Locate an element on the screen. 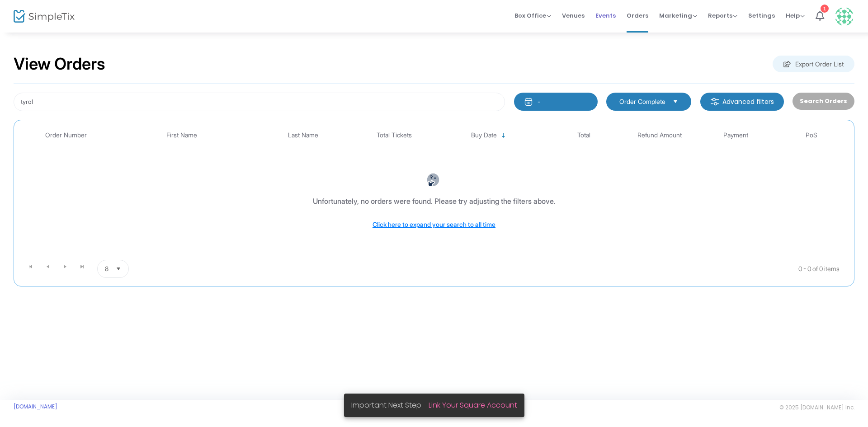 The height and width of the screenshot is (427, 868). m-button: Advanced filters is located at coordinates (742, 102).